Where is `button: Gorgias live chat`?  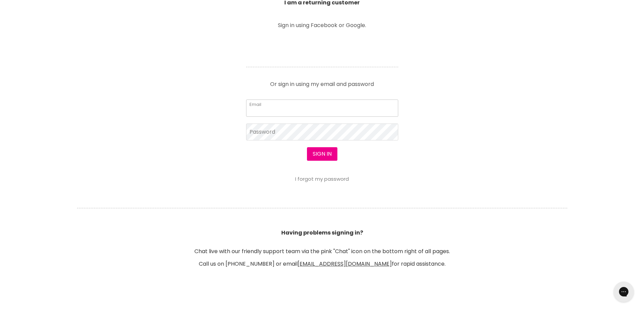
button: Gorgias live chat is located at coordinates (14, 13).